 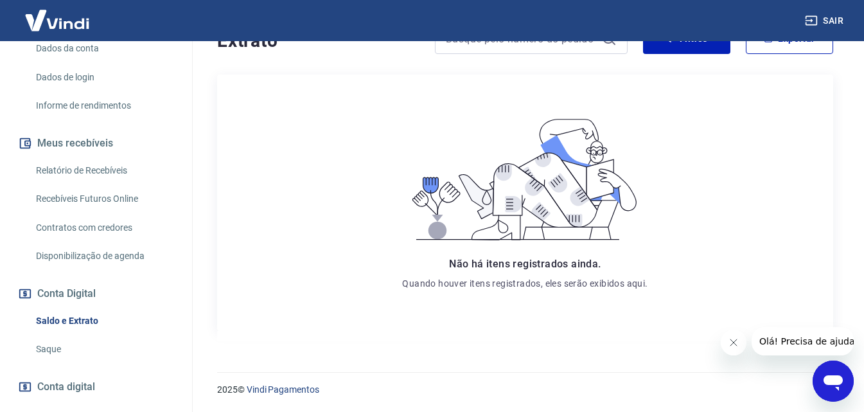 What do you see at coordinates (58, 14) in the screenshot?
I see `span: Olá! Precisa de ajuda?` at bounding box center [58, 14].